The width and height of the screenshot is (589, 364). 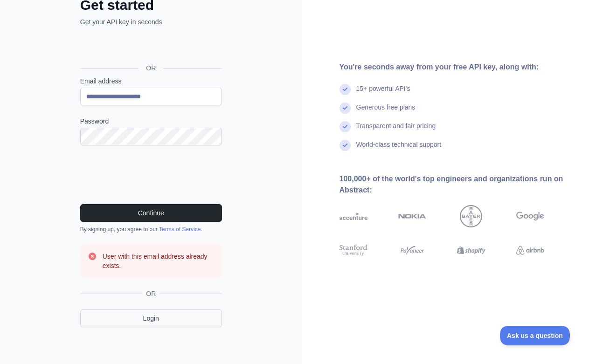 What do you see at coordinates (383, 93) in the screenshot?
I see `div: 15+ powerful API's` at bounding box center [383, 93].